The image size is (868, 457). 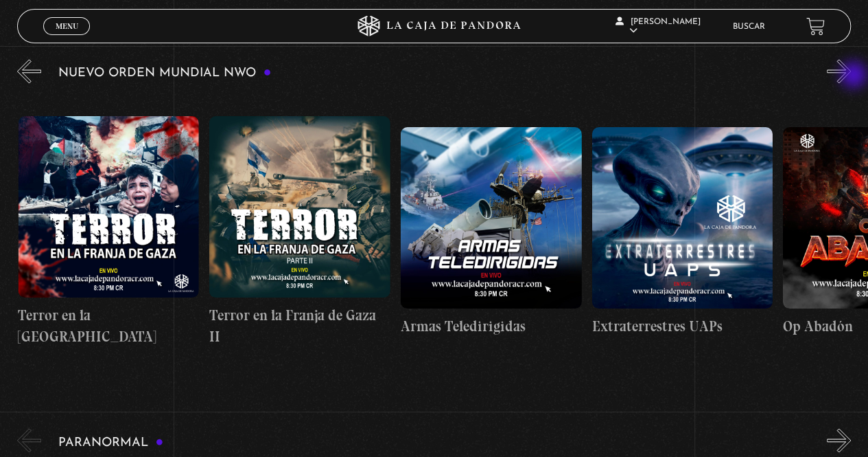 I want to click on a: Extraterrestres UAPs, so click(x=683, y=231).